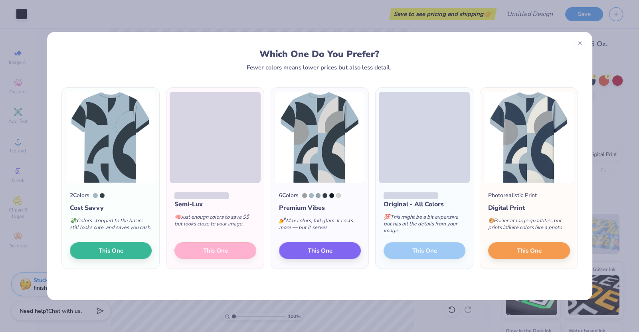  I want to click on div: Premium Vibes, so click(319, 208).